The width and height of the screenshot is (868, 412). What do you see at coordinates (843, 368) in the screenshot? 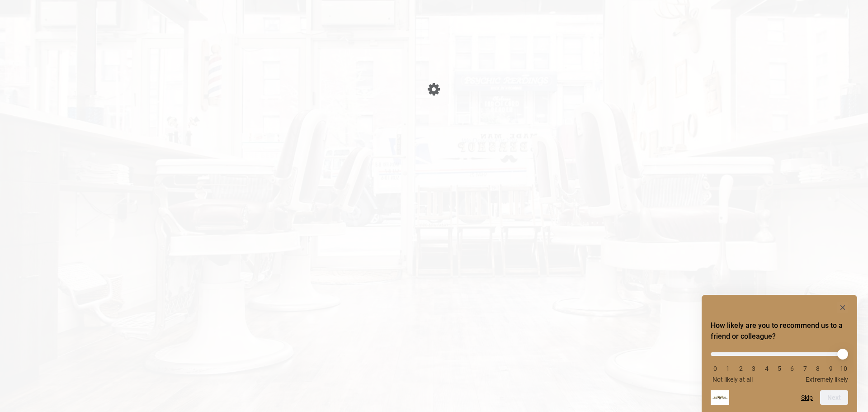
I see `li: 10` at bounding box center [843, 368].